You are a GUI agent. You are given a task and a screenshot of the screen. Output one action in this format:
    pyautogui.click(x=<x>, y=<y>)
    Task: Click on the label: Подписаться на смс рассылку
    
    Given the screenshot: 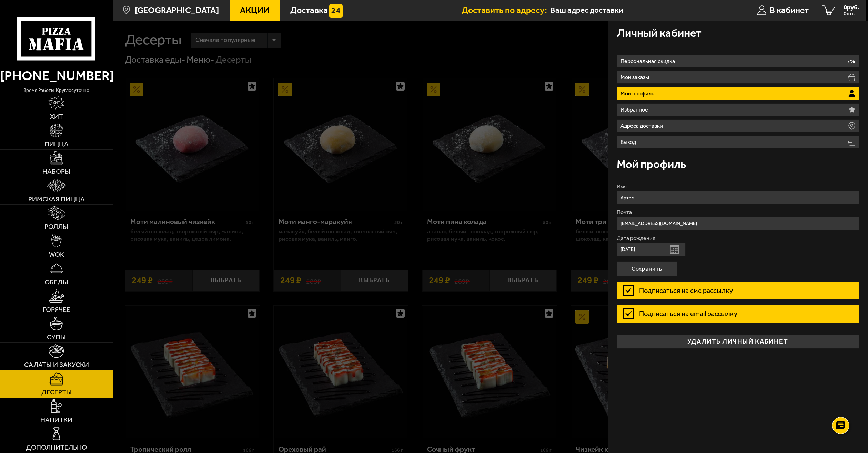 What is the action you would take?
    pyautogui.click(x=737, y=291)
    